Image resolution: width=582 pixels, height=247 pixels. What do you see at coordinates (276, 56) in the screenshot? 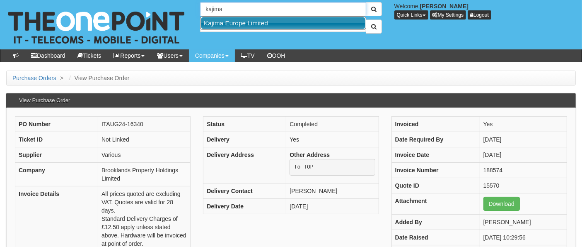
I see `a: OOH` at bounding box center [276, 56].